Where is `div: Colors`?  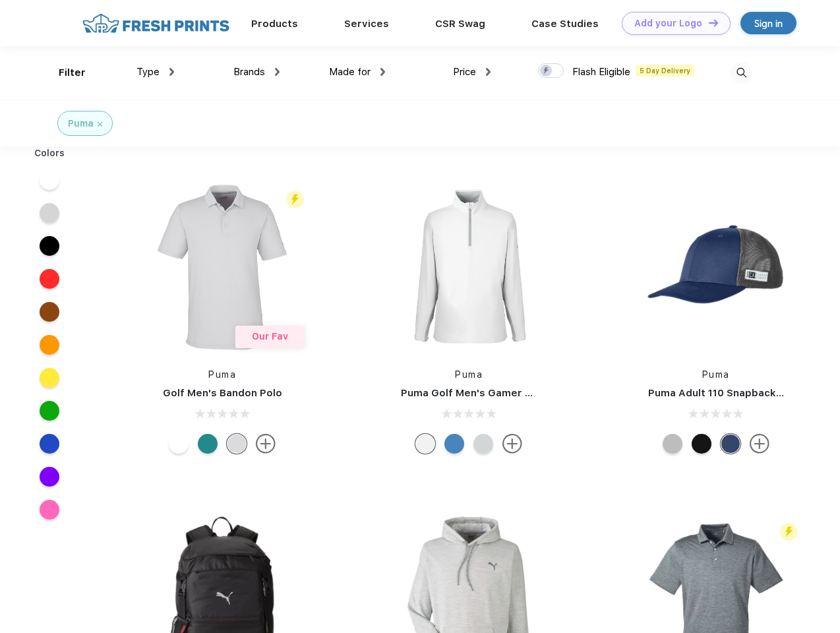
div: Colors is located at coordinates (49, 153).